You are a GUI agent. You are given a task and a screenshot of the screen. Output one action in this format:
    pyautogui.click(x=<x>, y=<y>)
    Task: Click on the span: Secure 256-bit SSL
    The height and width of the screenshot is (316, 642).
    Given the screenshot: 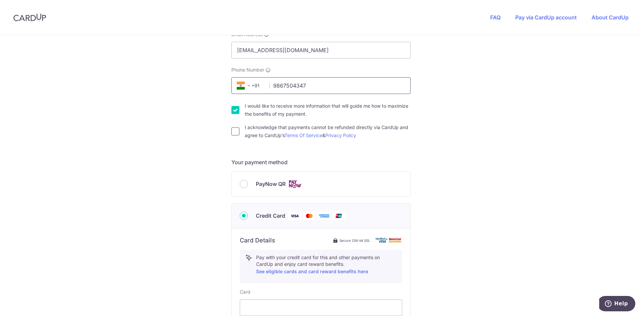 What is the action you would take?
    pyautogui.click(x=355, y=241)
    